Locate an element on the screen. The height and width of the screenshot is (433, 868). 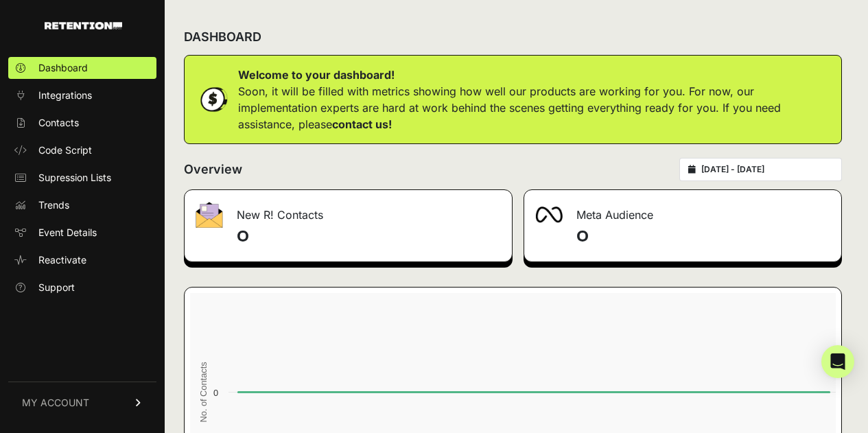
a: Trends is located at coordinates (82, 205).